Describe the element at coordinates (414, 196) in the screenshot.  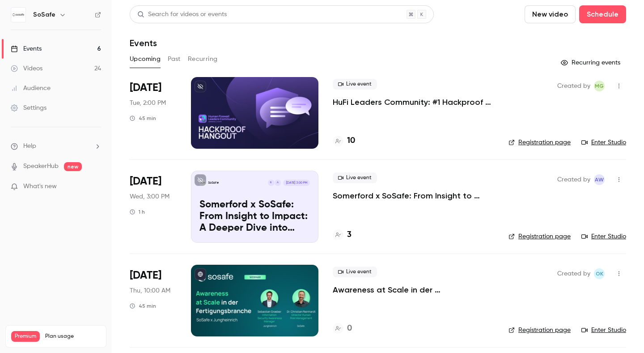
I see `a: Somerford x SoSafe: From Insight to Impact: A Deeper Dive into Behavioral Science in Cybersecurity` at that location.